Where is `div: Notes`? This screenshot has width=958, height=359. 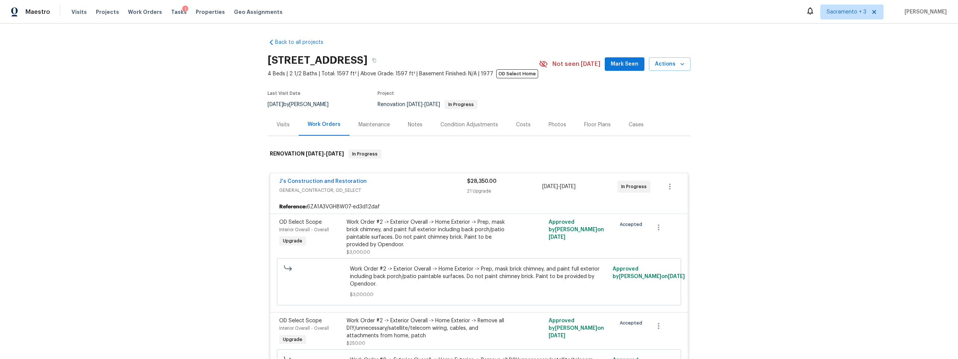 div: Notes is located at coordinates (415, 125).